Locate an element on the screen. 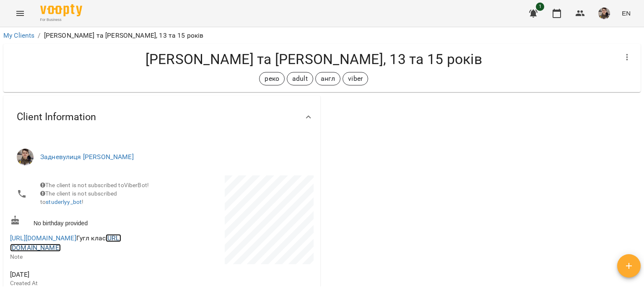 This screenshot has height=291, width=644. p: viber is located at coordinates (356, 79).